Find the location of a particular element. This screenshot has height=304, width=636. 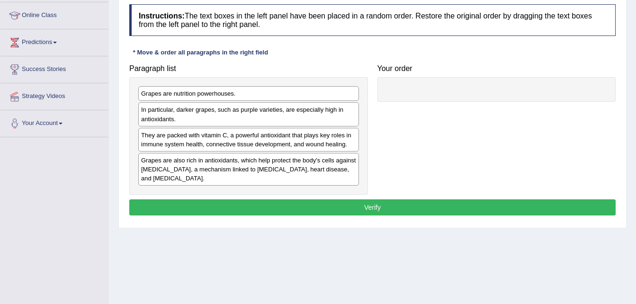

a: Predictions is located at coordinates (54, 41).